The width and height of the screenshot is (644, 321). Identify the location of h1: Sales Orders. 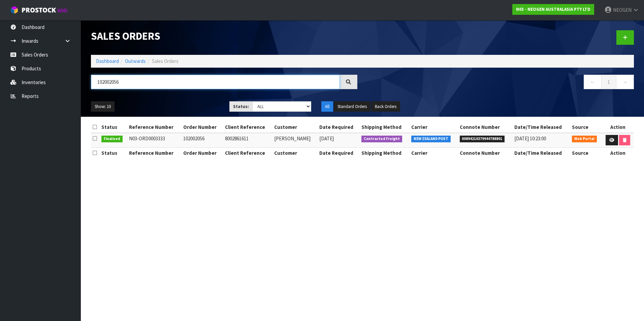
(224, 36).